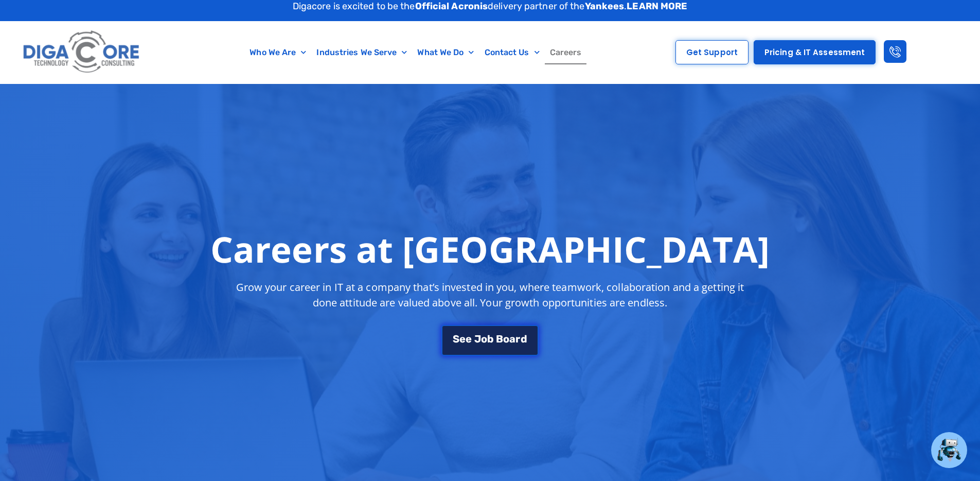 The width and height of the screenshot is (980, 481). Describe the element at coordinates (657, 6) in the screenshot. I see `a: LEARN MORE` at that location.